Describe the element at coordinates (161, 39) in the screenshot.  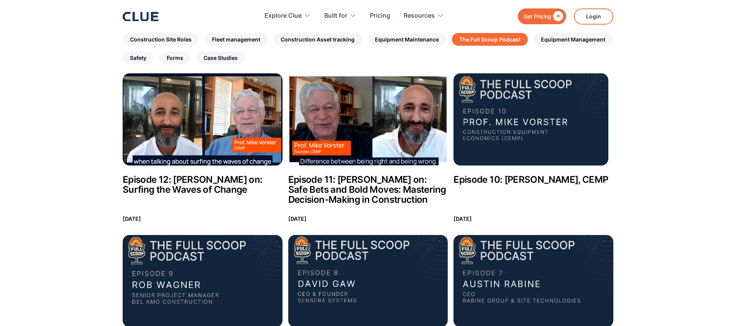
I see `a: Construction Site Roles` at that location.